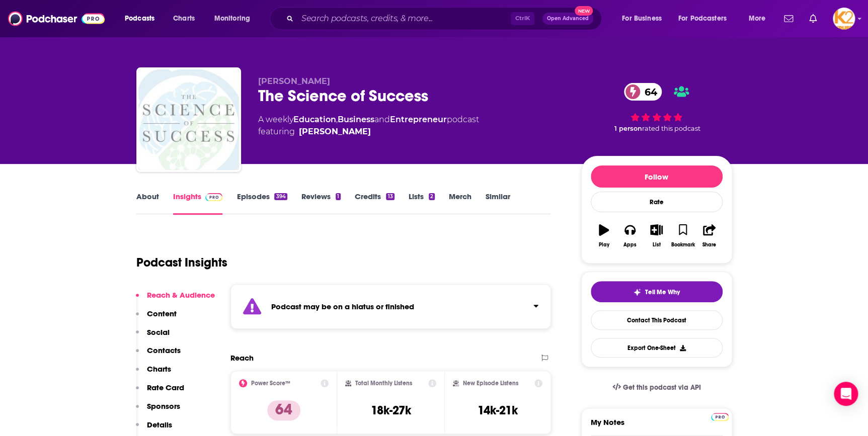 This screenshot has height=436, width=868. Describe the element at coordinates (604, 236) in the screenshot. I see `button: Play` at that location.